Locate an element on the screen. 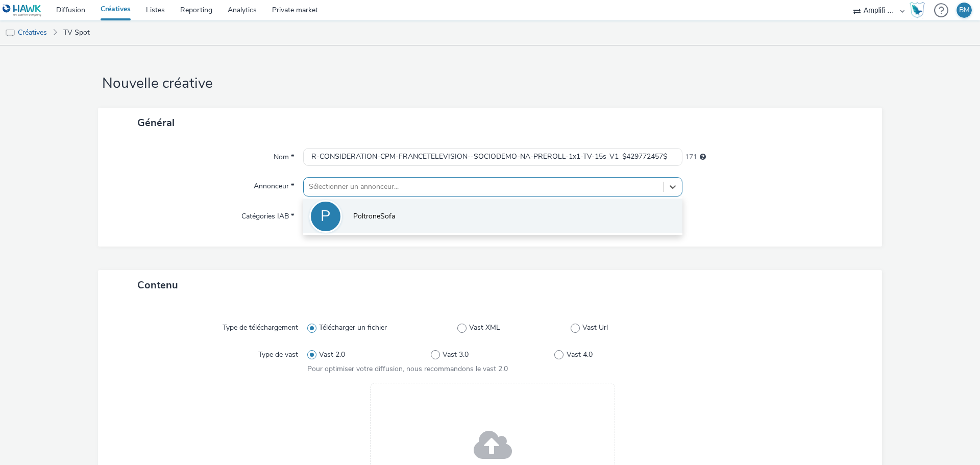 Image resolution: width=980 pixels, height=465 pixels. h1: Nouvelle créative is located at coordinates (490, 84).